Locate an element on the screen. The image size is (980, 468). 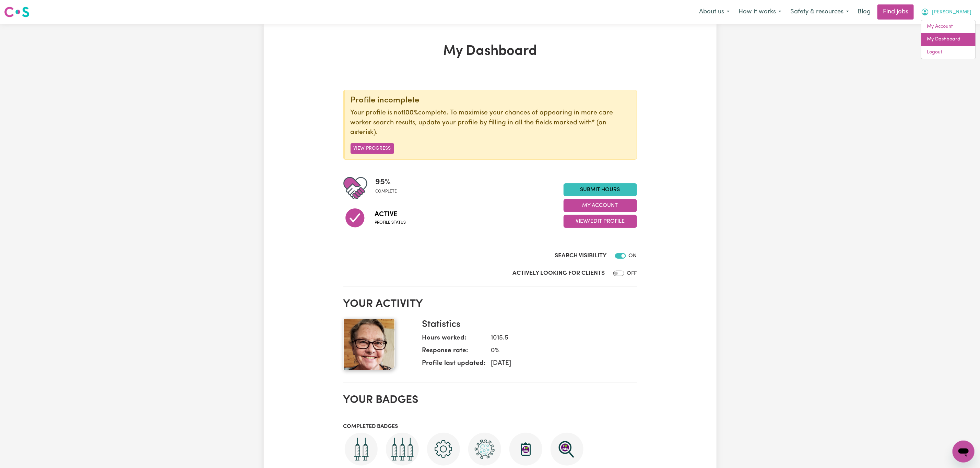
button: View/Edit Profile is located at coordinates (600, 221).